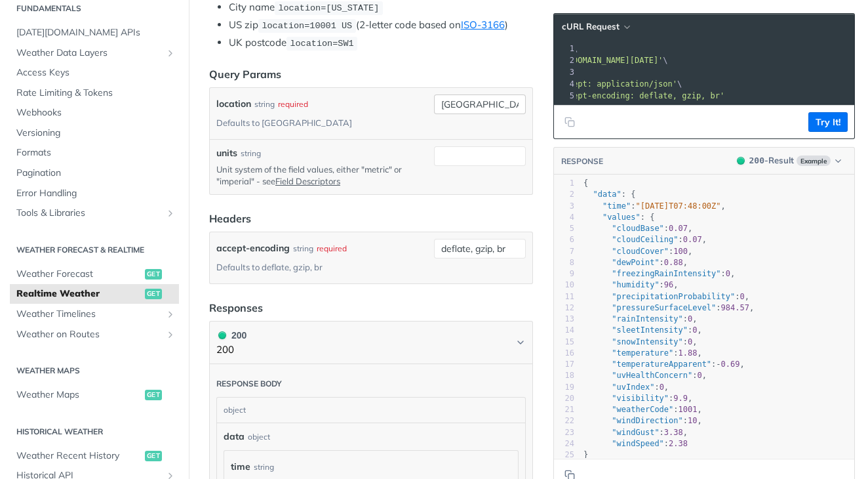 The image size is (868, 479). Describe the element at coordinates (246, 74) in the screenshot. I see `div: Query Params` at that location.